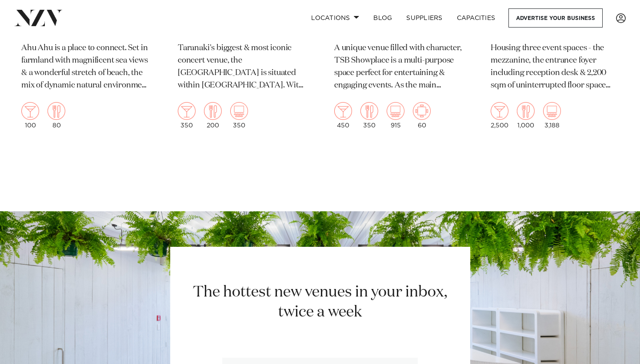 The width and height of the screenshot is (640, 364). What do you see at coordinates (422, 111) in the screenshot?
I see `img: meeting.png` at bounding box center [422, 111].